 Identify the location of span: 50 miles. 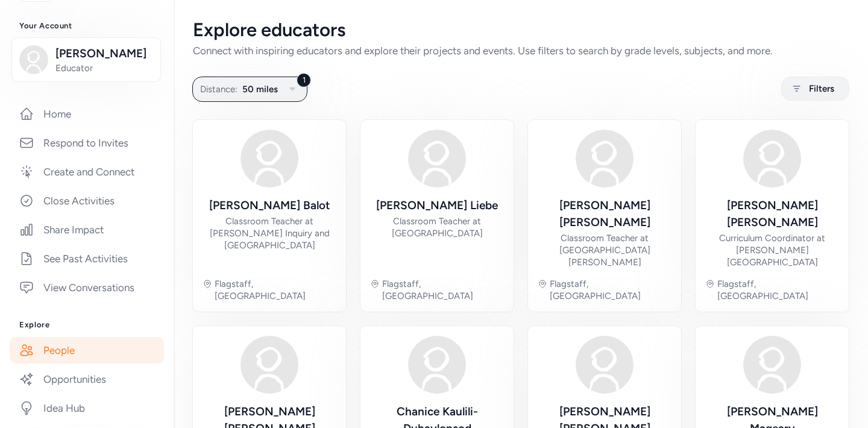
(259, 89).